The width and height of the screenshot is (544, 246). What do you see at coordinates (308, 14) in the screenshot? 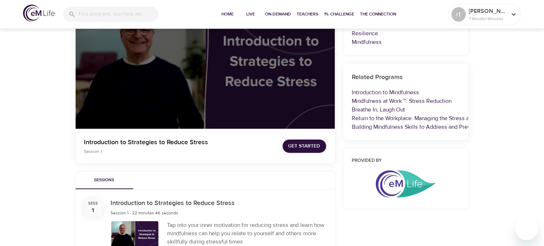
I see `span: Teachers` at bounding box center [308, 14].